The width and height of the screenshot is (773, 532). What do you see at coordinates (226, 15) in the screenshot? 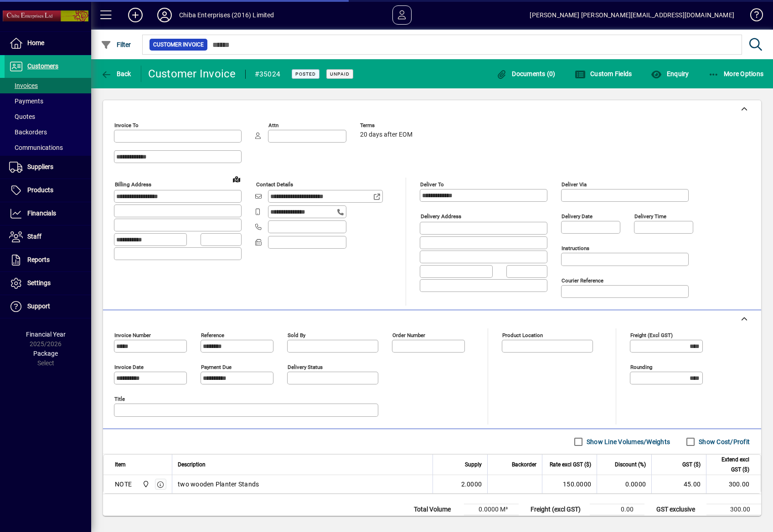
I see `div: Chiba Enterprises (2016) Limited` at bounding box center [226, 15].